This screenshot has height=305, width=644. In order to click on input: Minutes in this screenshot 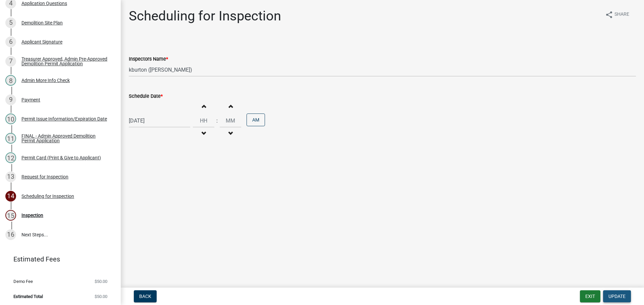, I will do `click(230, 121)`.